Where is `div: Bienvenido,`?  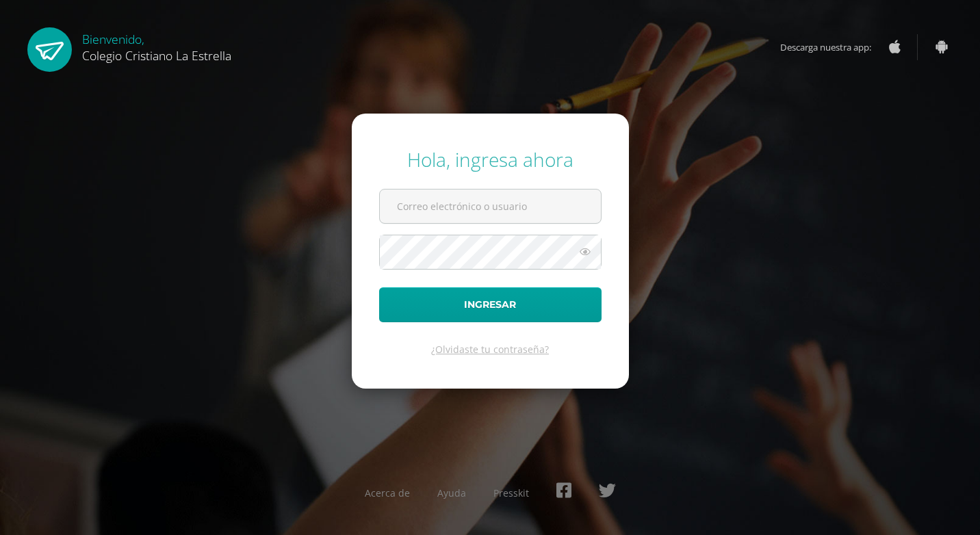 div: Bienvenido, is located at coordinates (157, 45).